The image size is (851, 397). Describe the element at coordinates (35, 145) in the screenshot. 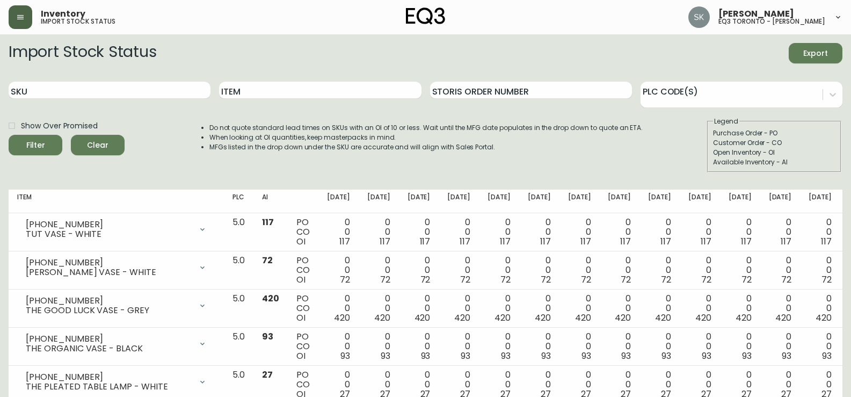

I see `button: Filter` at that location.